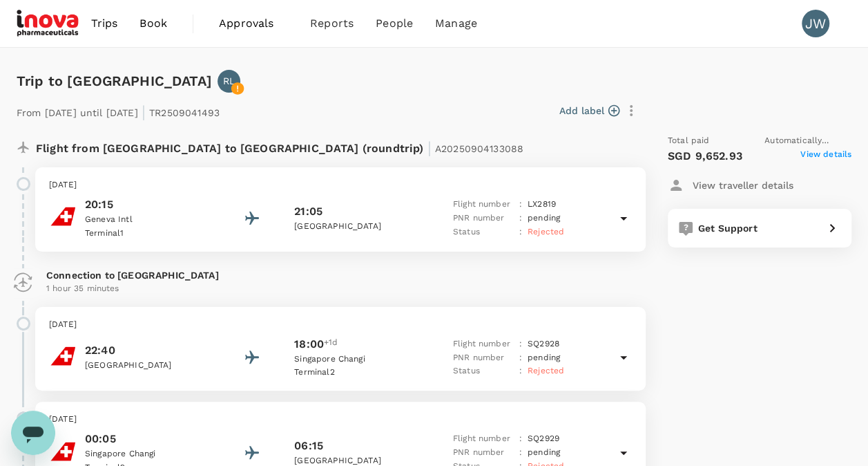  I want to click on span: View details, so click(826, 156).